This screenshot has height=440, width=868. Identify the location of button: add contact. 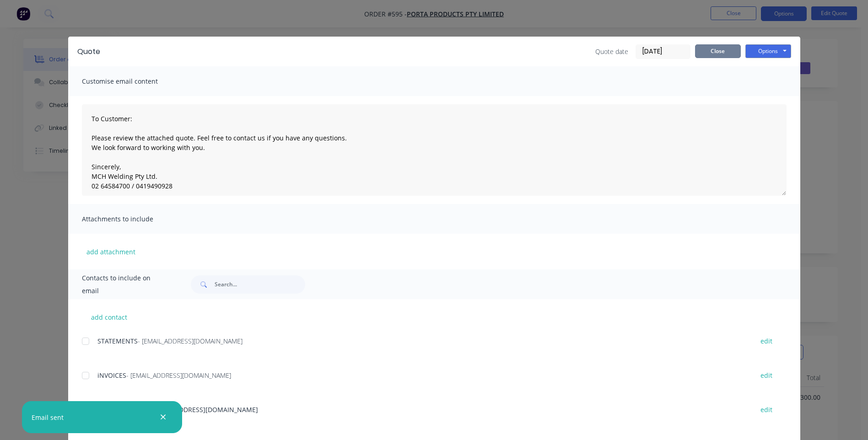
(110, 317).